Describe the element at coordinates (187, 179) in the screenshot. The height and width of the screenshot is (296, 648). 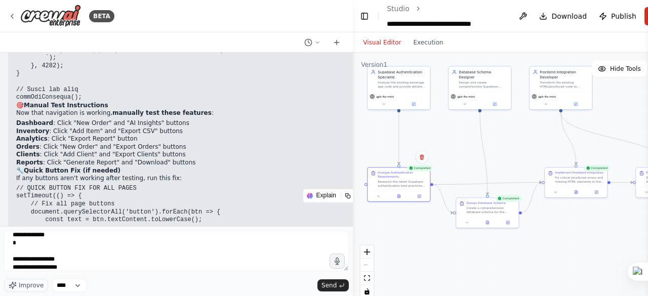
I see `p: If any buttons aren't working after testing, run this fix:` at that location.